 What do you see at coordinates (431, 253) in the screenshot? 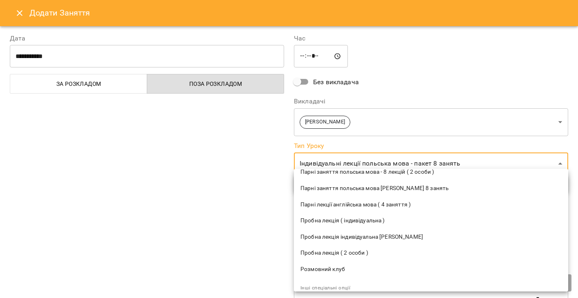
I see `span: Пробна лекція ( 2 особи )` at bounding box center [431, 253].